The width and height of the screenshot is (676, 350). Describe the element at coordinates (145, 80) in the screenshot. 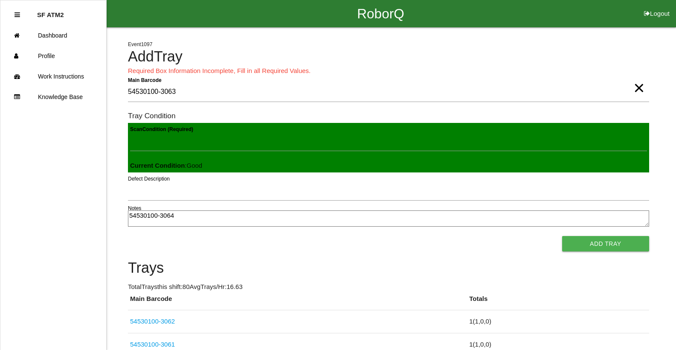

I see `b: Main Barcode` at that location.